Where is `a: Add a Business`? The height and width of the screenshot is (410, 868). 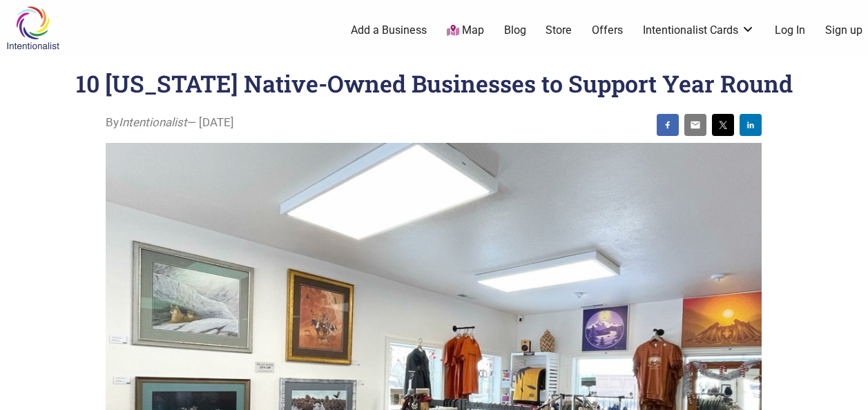 a: Add a Business is located at coordinates (389, 30).